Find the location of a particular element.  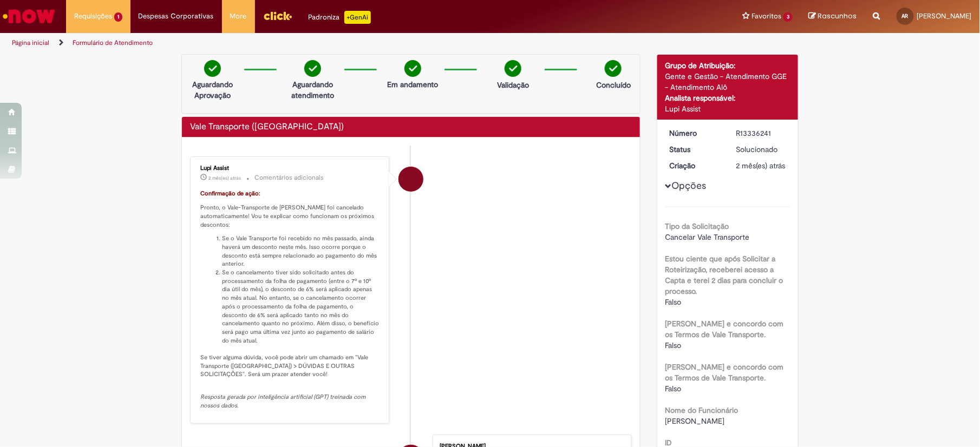

time: 30/07/2025 09:47:36 is located at coordinates (760, 166).